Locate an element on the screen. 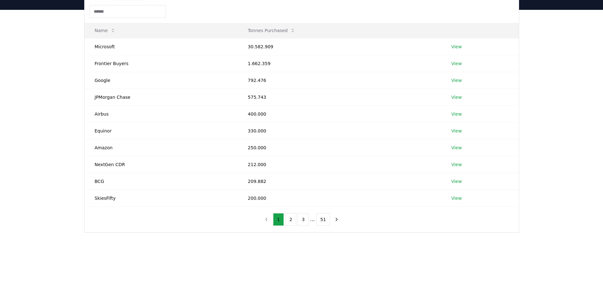 The image size is (603, 303). button: Tonnes Purchased is located at coordinates (272, 31).